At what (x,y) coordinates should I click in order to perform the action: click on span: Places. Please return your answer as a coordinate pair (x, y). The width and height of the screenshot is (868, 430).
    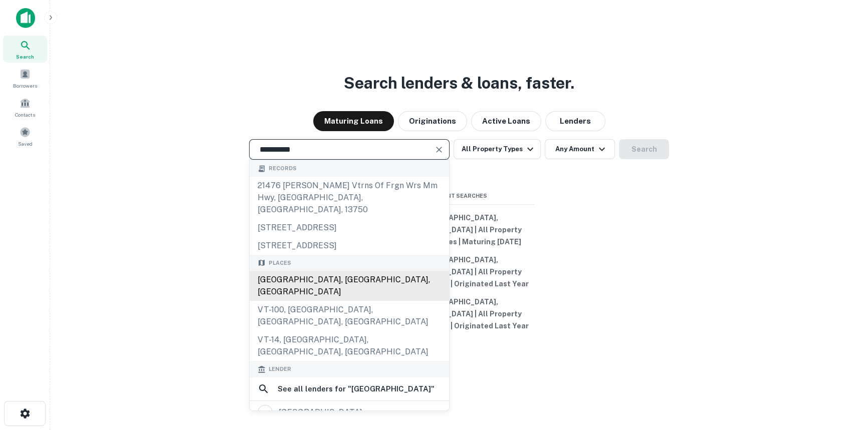
    Looking at the image, I should click on (279, 263).